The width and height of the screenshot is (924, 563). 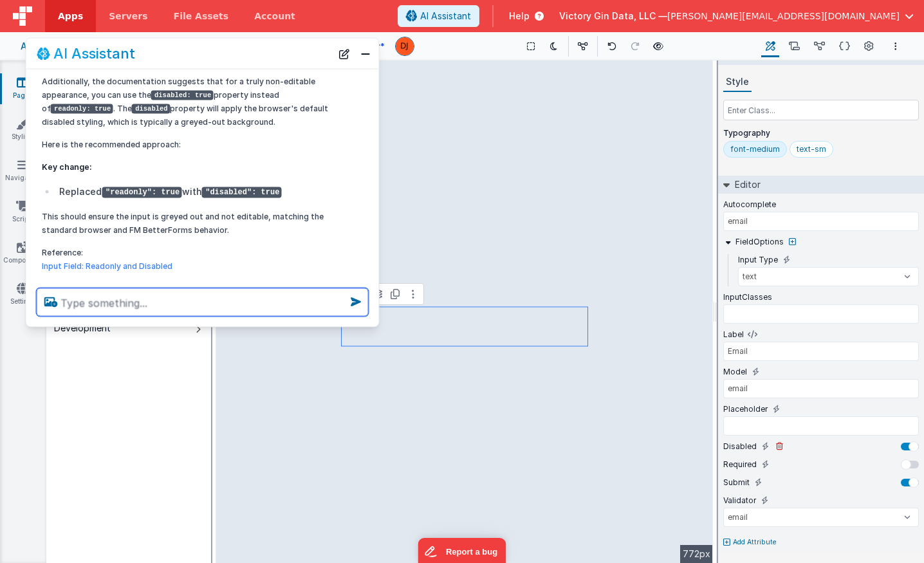 I want to click on div: font-medium, so click(x=755, y=149).